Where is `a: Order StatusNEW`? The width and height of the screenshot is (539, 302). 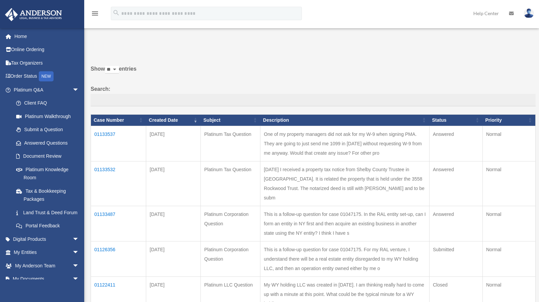
a: Order StatusNEW is located at coordinates (47, 76).